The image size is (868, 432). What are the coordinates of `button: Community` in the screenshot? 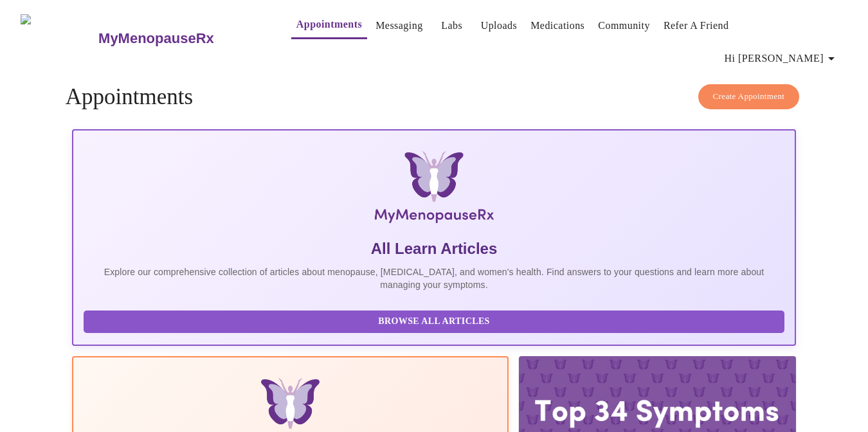 It's located at (623, 26).